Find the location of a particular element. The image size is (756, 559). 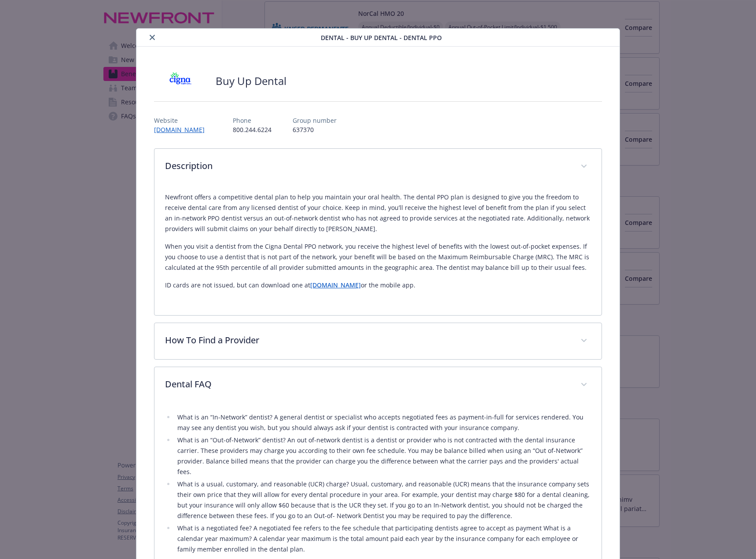

li: What is an “Out-of-Network” dentist? An out of-network dentist is a dentist or provider who is no... is located at coordinates (383, 456).